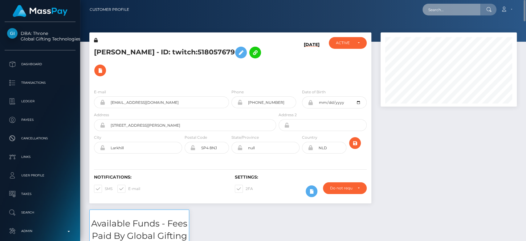 This screenshot has height=241, width=526. What do you see at coordinates (98, 137) in the screenshot?
I see `label: City` at bounding box center [98, 137].